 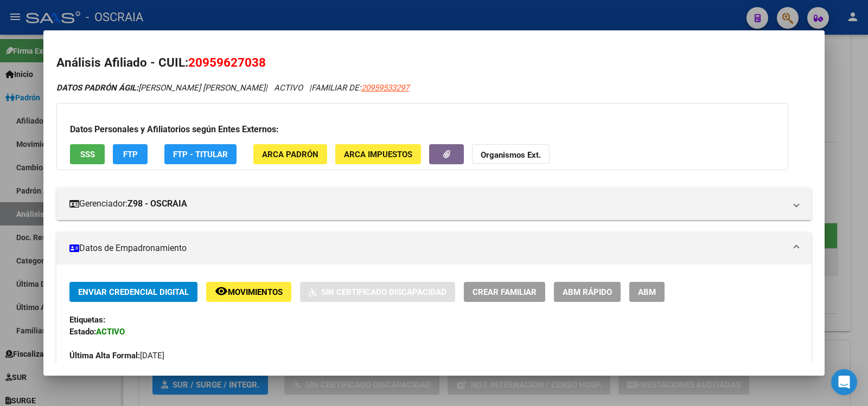 What do you see at coordinates (587, 292) in the screenshot?
I see `span: ABM Rápido` at bounding box center [587, 292].